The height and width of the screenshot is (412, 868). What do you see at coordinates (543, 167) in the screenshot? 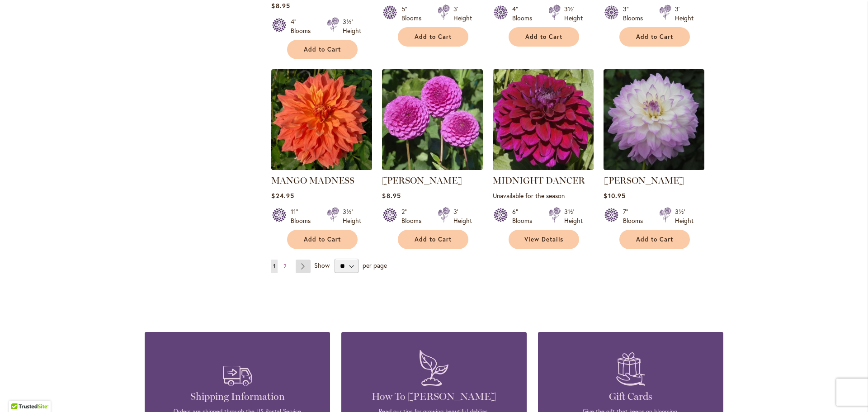
I see `a: Midnight Dancer` at bounding box center [543, 167].